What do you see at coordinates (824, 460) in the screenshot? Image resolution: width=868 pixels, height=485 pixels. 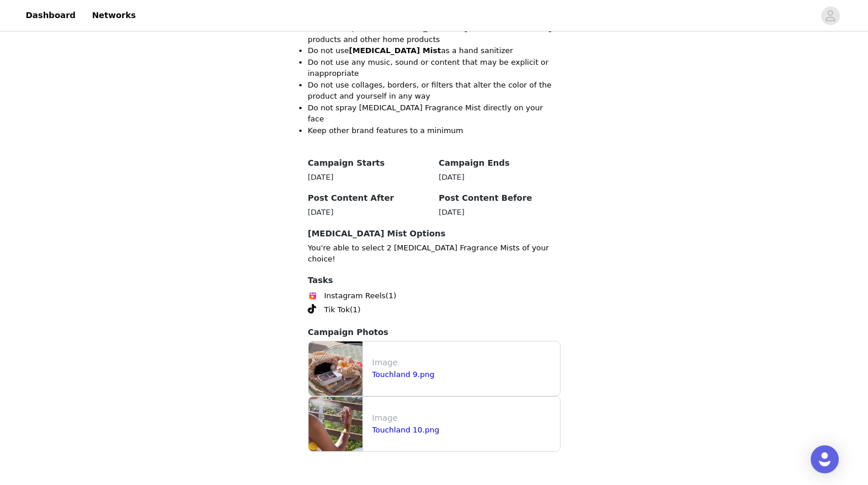 I see `div: Open Intercom Messenger` at bounding box center [824, 460].